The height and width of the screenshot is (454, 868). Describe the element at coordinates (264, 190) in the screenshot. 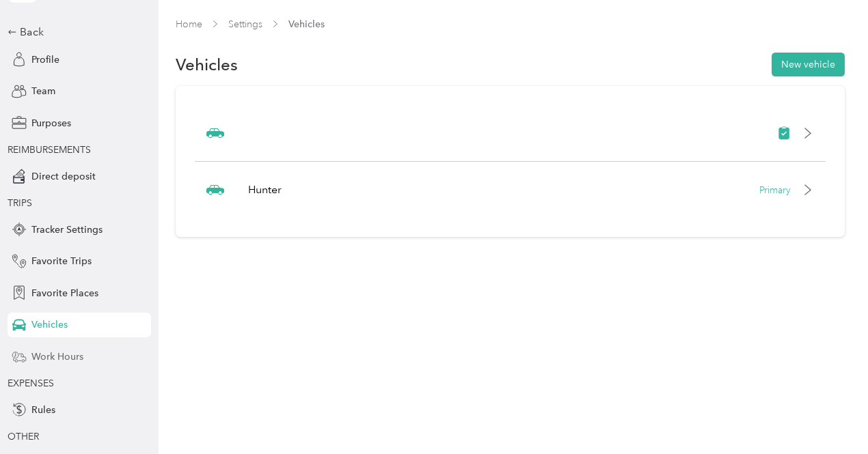

I see `p: Hunter` at that location.